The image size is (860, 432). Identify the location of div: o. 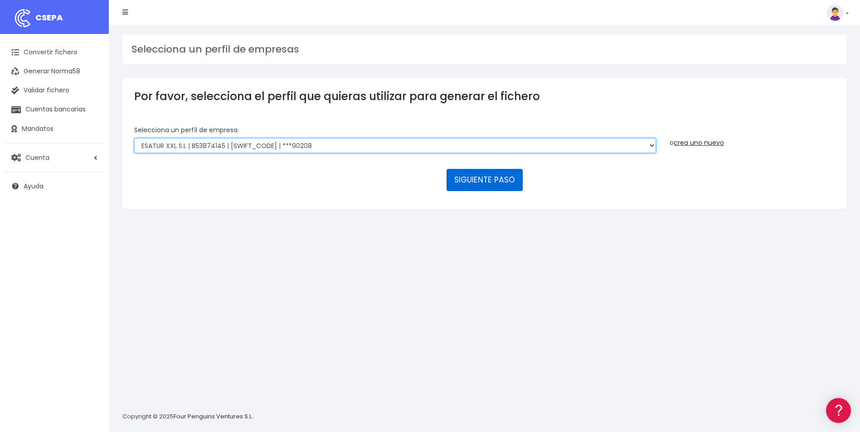
(752, 136).